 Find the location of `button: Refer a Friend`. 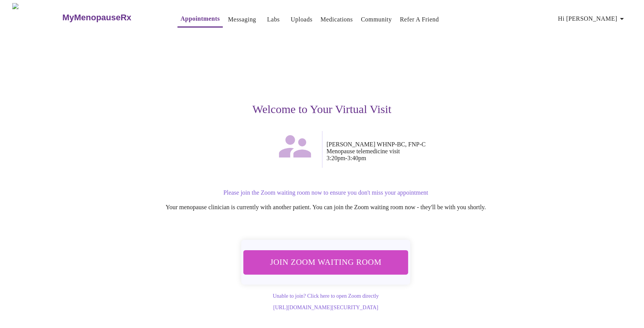

button: Refer a Friend is located at coordinates (419, 20).